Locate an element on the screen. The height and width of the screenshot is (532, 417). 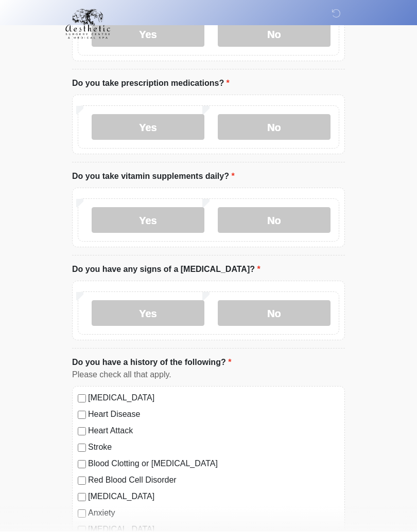
label: Red Blood Cell Disorder is located at coordinates (214, 481).